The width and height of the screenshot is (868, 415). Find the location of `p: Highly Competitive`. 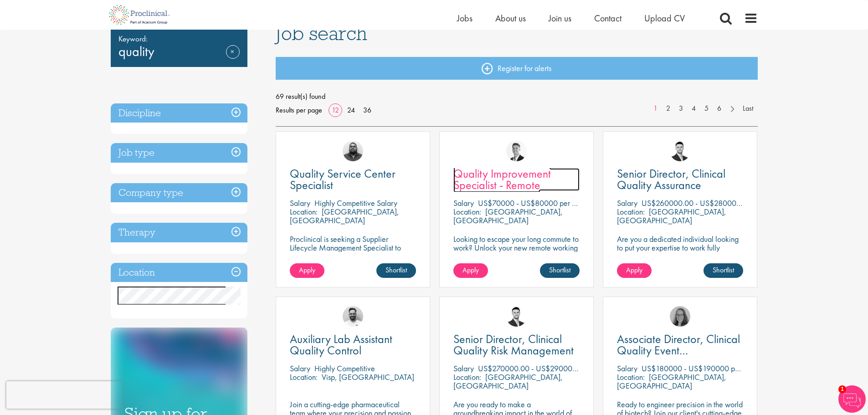

p: Highly Competitive is located at coordinates (345, 368).